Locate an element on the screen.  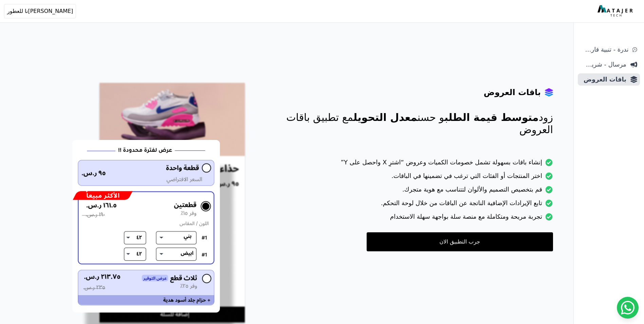
li: إنشاء باقات بسهولة تشمل خصومات الكميات وعروض “اشترِ X واحصل على Y” is located at coordinates (447, 164).